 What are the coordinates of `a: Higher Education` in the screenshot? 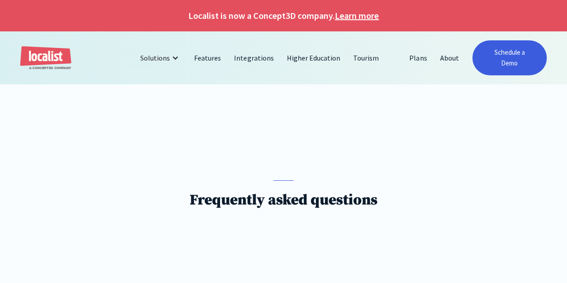 It's located at (314, 58).